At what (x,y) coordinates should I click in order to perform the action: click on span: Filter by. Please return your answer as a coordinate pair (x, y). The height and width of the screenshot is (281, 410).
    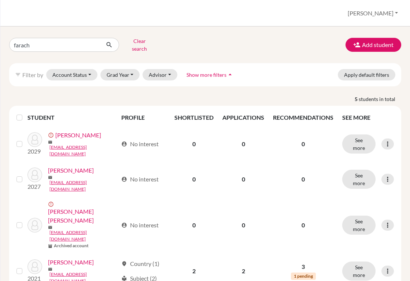
    Looking at the image, I should click on (33, 74).